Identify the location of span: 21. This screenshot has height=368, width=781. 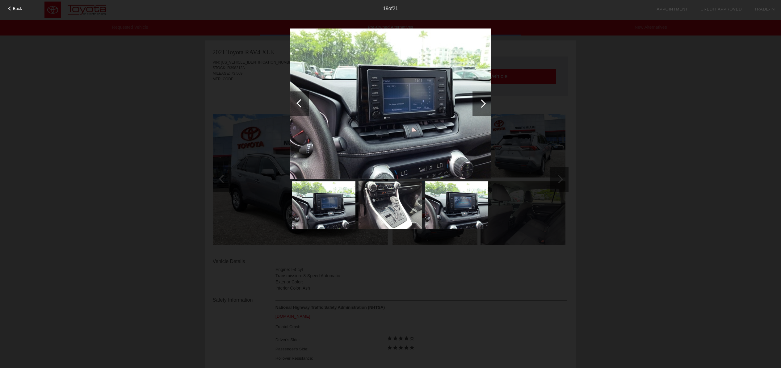
(395, 8).